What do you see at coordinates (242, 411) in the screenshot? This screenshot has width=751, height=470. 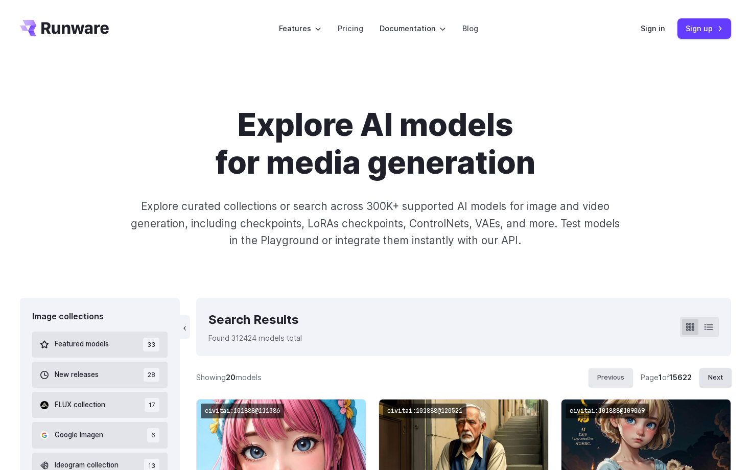 I see `code: civitai:101888@111386` at bounding box center [242, 411].